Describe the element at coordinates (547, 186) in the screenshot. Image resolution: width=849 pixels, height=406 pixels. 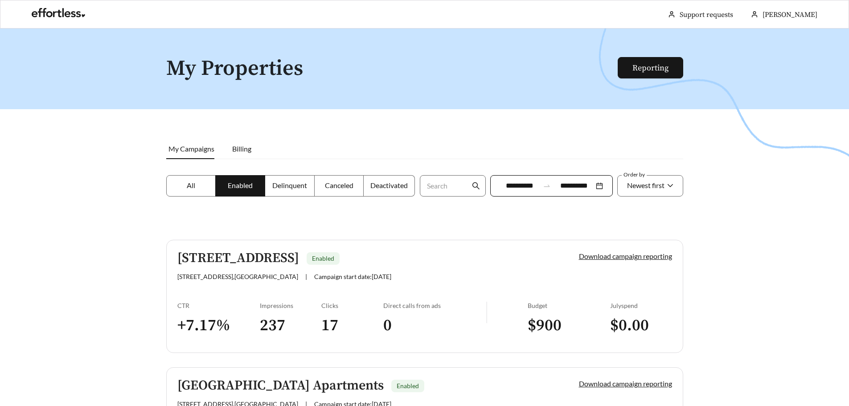
I see `span: swap-right` at that location.